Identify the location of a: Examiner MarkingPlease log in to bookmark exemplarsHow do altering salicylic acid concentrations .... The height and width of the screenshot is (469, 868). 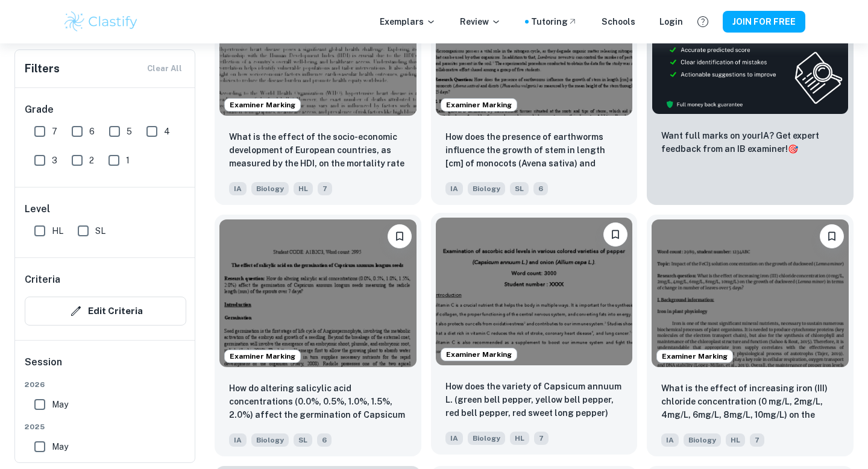
(318, 335).